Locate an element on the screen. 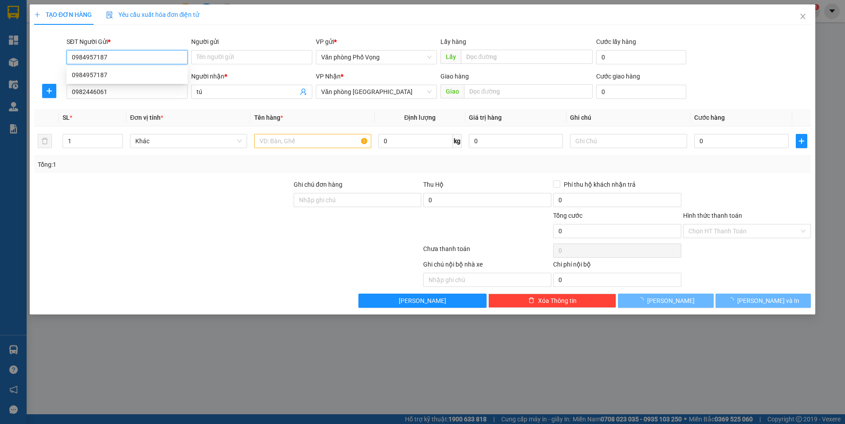 Image resolution: width=845 pixels, height=424 pixels. div: Tổng: 1 is located at coordinates (182, 165).